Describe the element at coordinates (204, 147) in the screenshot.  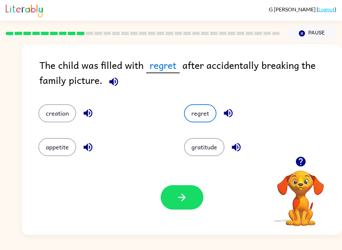
I see `button: gratitude` at that location.